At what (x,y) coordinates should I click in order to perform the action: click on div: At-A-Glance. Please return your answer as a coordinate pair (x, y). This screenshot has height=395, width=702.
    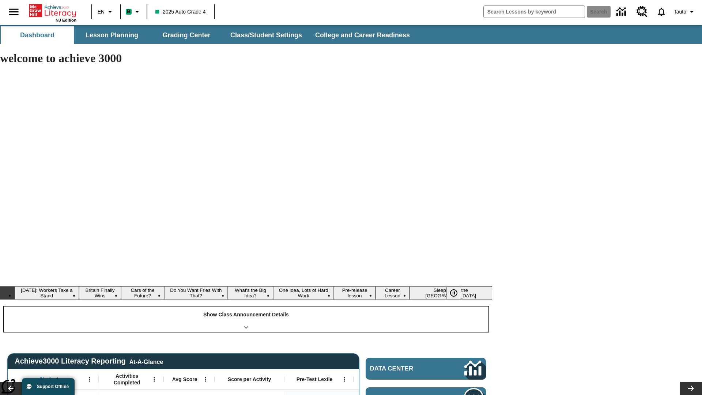
    Looking at the image, I should click on (146, 361).